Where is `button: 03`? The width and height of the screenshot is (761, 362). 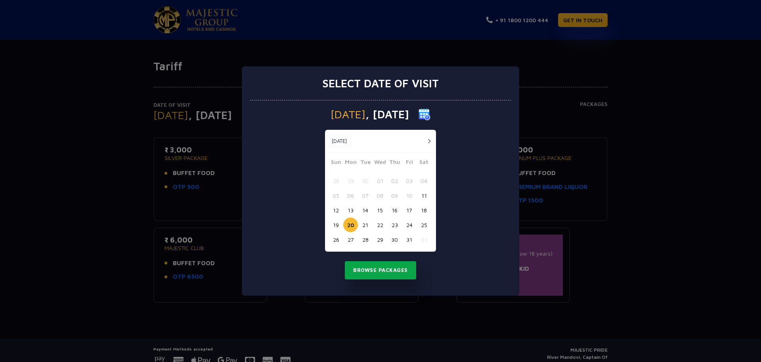
button: 03 is located at coordinates (409, 180).